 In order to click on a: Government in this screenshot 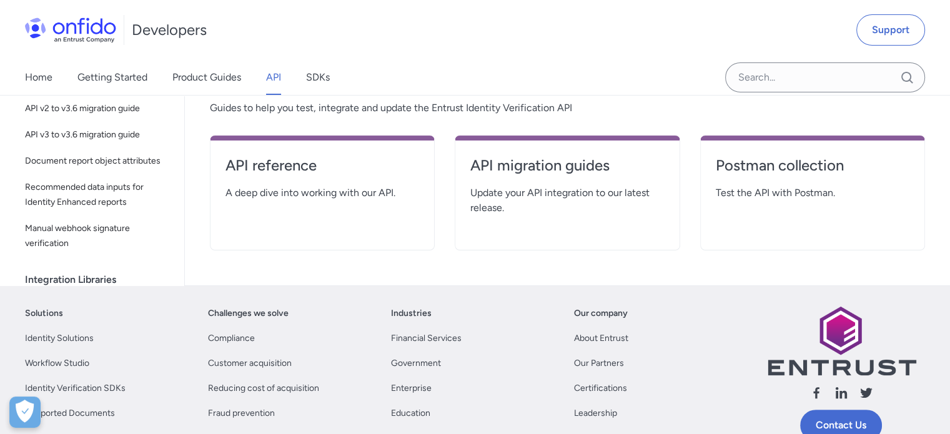, I will do `click(416, 364)`.